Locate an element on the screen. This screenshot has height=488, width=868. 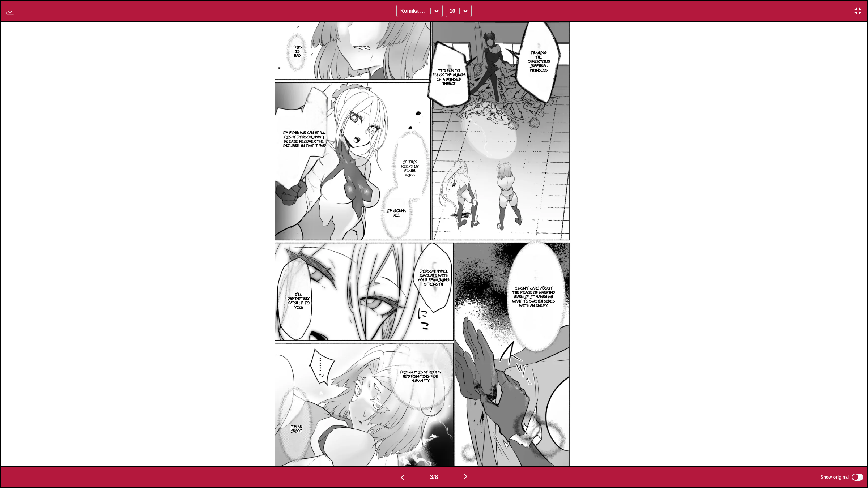
input: Show original is located at coordinates (857, 478).